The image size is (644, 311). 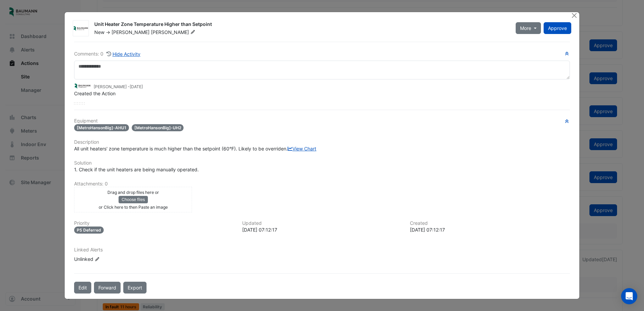 I want to click on span: Approve, so click(x=557, y=28).